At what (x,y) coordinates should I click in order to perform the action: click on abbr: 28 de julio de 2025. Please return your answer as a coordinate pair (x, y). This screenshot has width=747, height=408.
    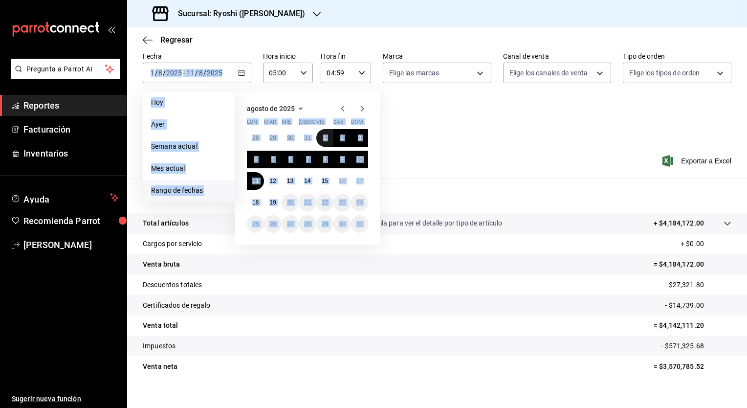
    Looking at the image, I should click on (255, 138).